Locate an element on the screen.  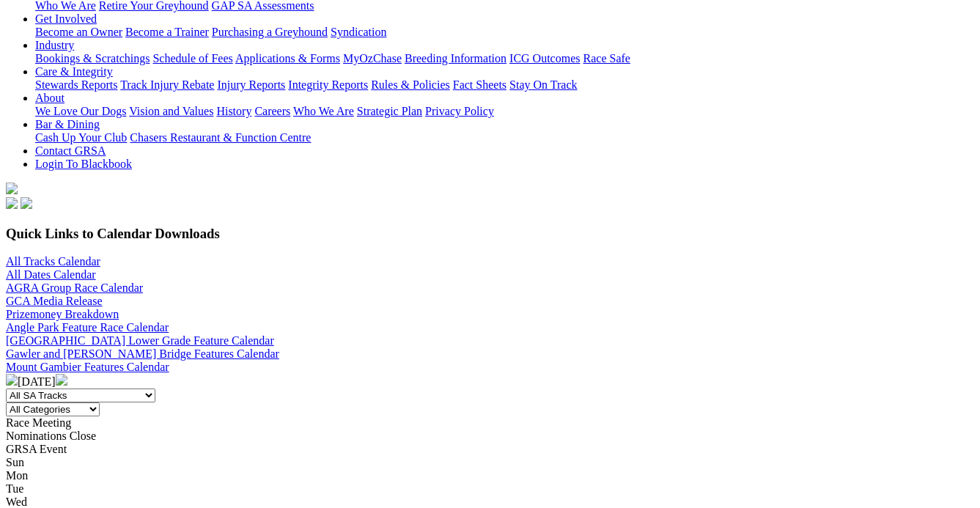
a: All Tracks Calendar is located at coordinates (53, 261).